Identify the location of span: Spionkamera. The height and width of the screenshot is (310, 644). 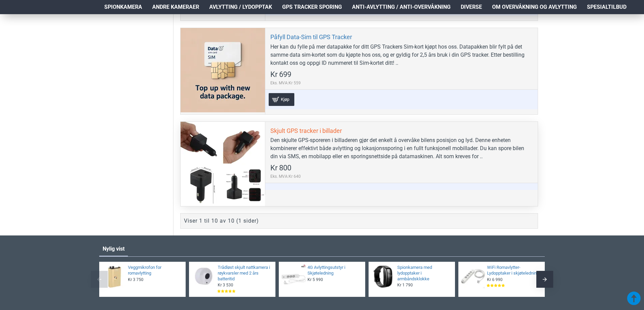
(123, 7).